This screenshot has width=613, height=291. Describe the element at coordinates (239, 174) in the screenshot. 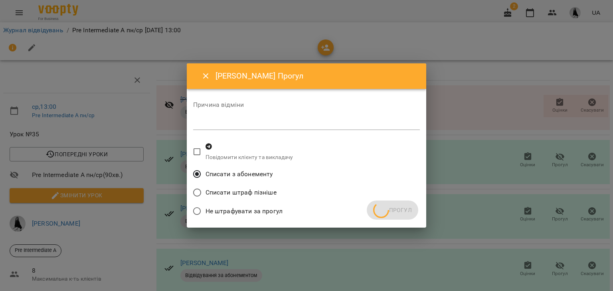

I see `span: Списати з абонементу` at that location.